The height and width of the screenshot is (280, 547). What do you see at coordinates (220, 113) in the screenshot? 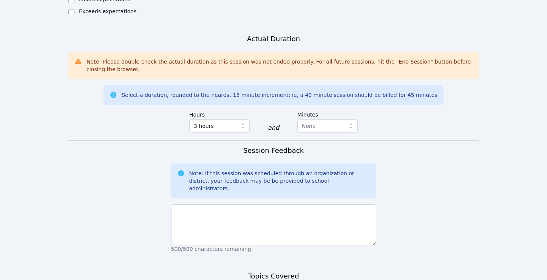
I see `label: Hours` at bounding box center [220, 113].